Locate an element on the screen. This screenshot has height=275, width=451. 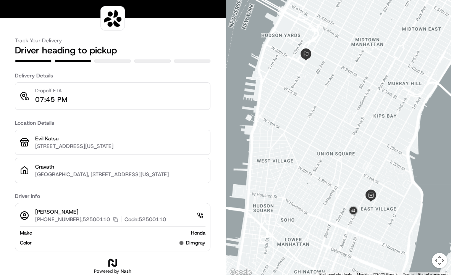
h3: Delivery Details is located at coordinates (113, 76).